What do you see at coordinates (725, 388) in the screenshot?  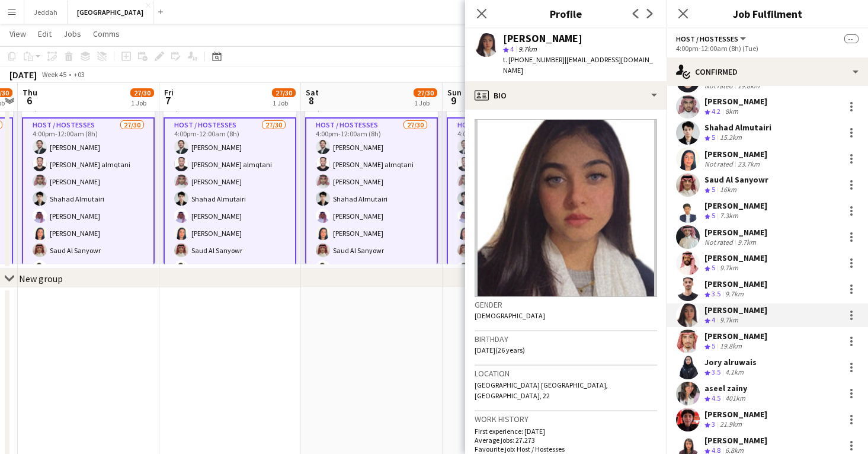 I see `div: aseel zainy` at bounding box center [725, 388].